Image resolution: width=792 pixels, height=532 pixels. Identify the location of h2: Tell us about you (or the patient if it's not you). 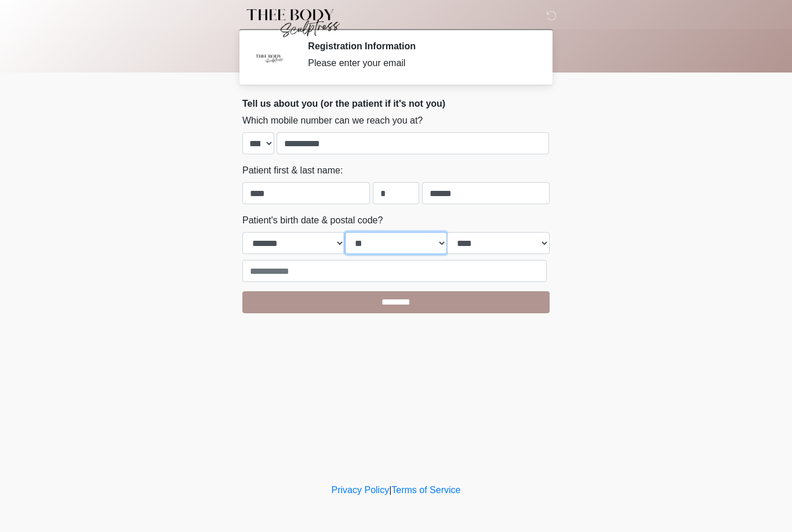
(396, 103).